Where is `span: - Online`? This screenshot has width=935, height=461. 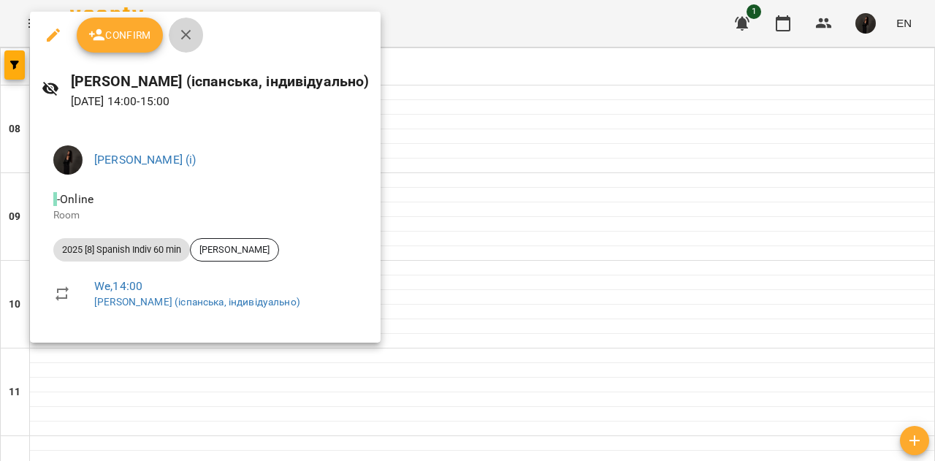 span: - Online is located at coordinates (74, 199).